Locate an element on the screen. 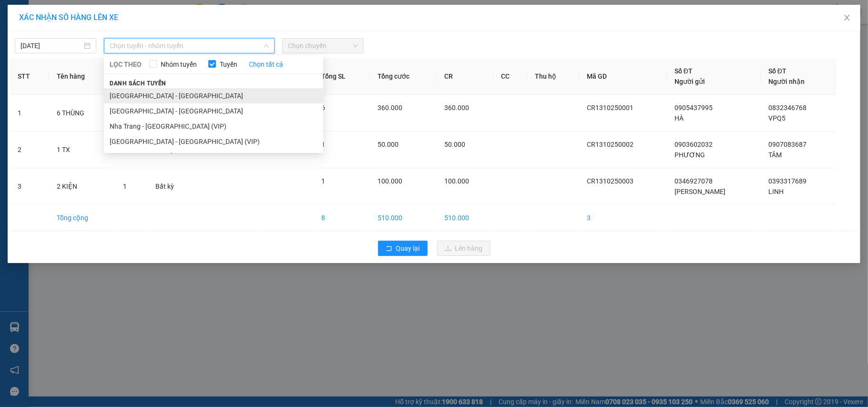 The image size is (868, 407). span: Chọn chuyến is located at coordinates (322, 46).